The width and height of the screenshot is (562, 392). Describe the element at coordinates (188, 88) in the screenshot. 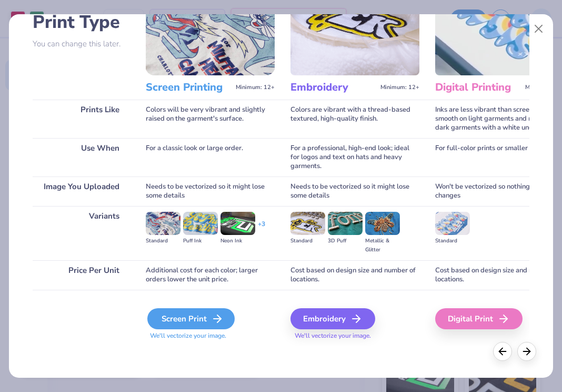

I see `h3: Screen Printing` at that location.